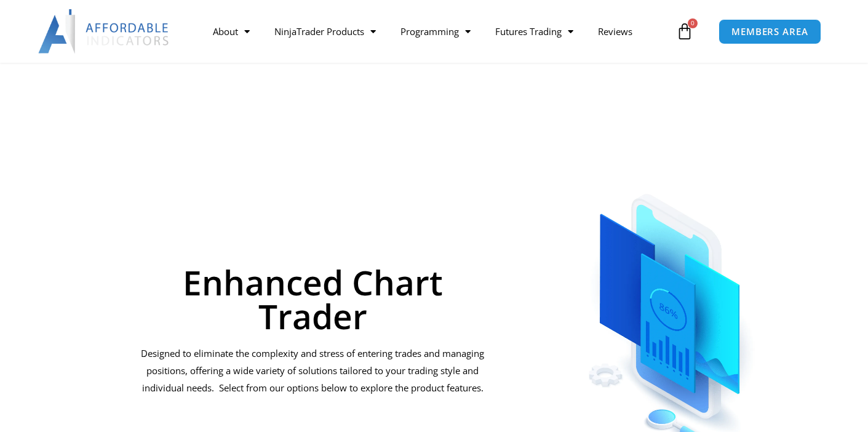  Describe the element at coordinates (312, 371) in the screenshot. I see `p: Designed to eliminate the complexity and stress of entering trades and managing positions, offeri...` at that location.